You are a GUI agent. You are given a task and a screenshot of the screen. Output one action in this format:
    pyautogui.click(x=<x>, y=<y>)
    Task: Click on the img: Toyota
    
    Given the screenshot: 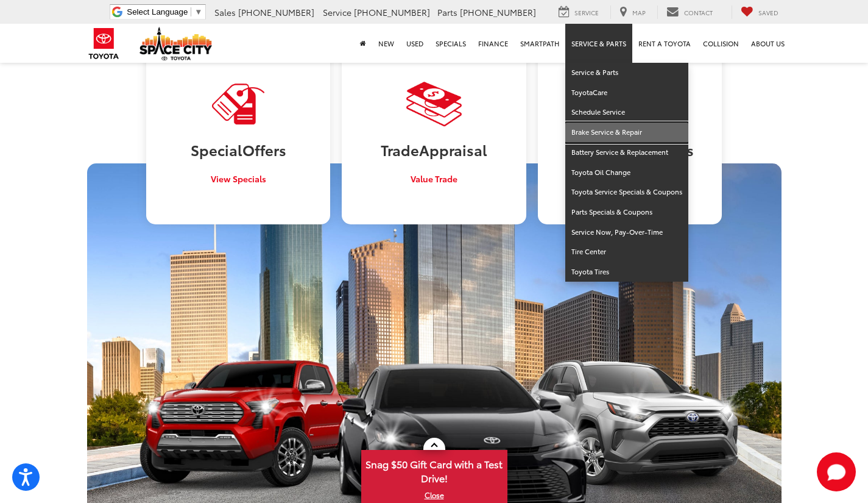 What is the action you would take?
    pyautogui.click(x=103, y=43)
    